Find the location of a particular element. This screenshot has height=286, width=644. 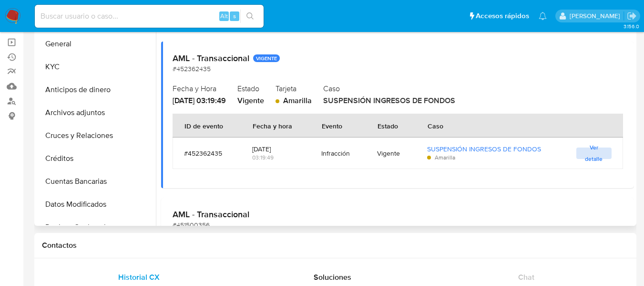

button: Archivos adjuntos is located at coordinates (96, 113).